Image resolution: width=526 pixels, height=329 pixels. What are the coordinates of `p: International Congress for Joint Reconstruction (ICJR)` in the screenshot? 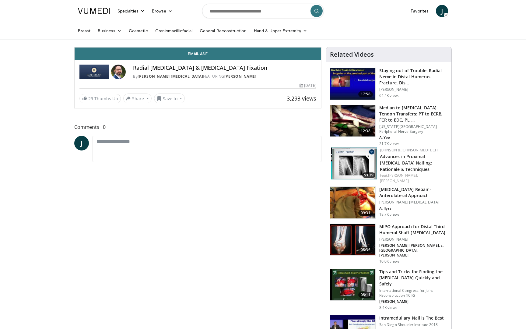 It's located at (414, 293).